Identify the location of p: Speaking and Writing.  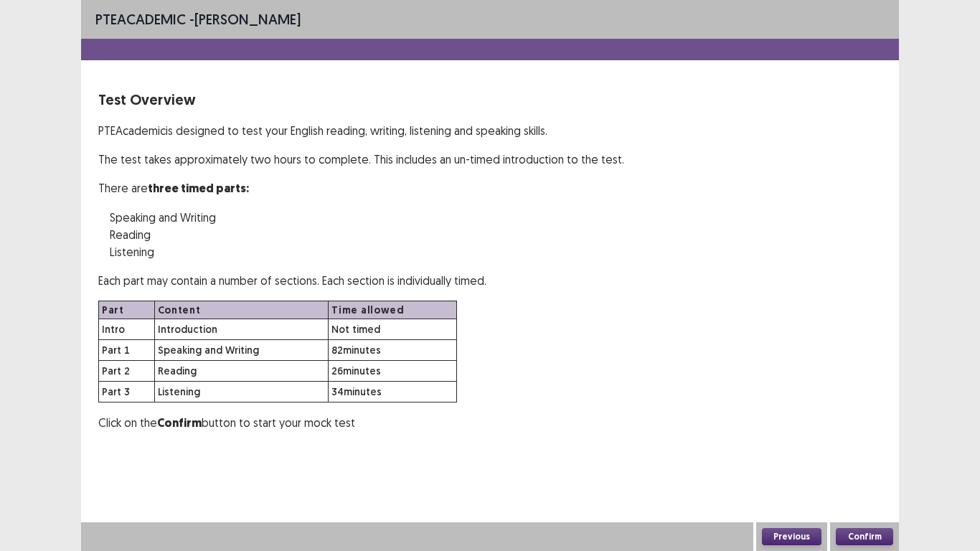
(496, 217).